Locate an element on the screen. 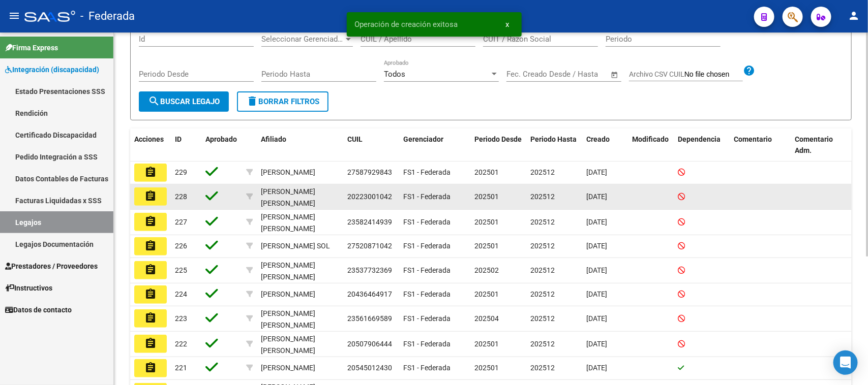  input: End date is located at coordinates (573, 74).